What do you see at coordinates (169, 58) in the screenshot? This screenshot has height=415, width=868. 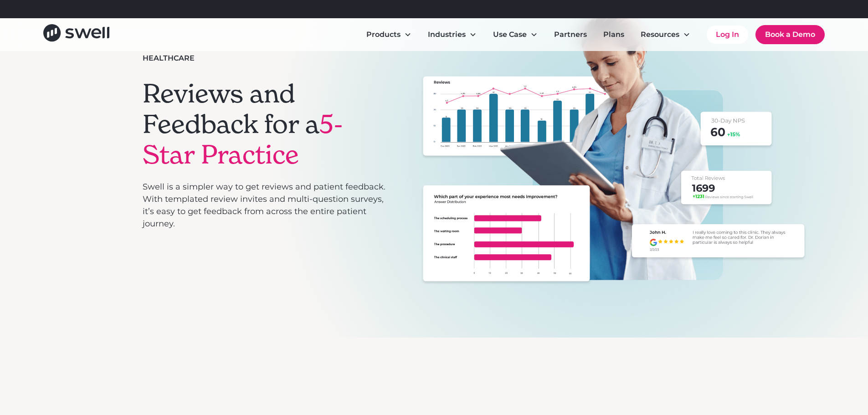 I see `div: Healthcare` at bounding box center [169, 58].